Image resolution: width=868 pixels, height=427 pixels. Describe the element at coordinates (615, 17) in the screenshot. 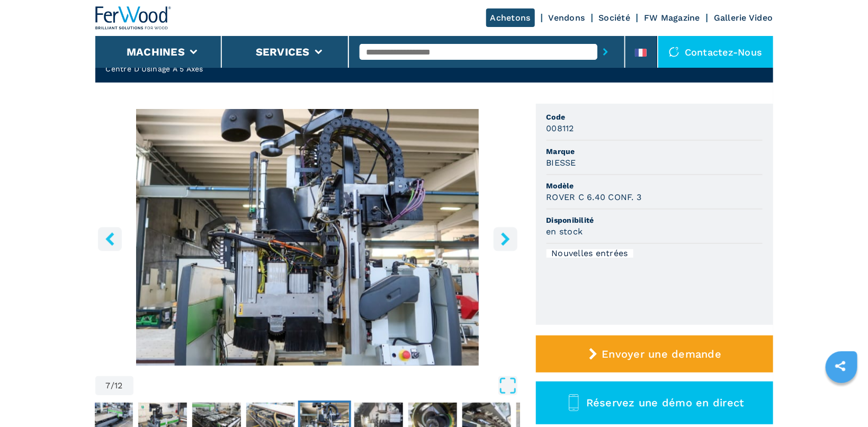

I see `a: Société` at that location.